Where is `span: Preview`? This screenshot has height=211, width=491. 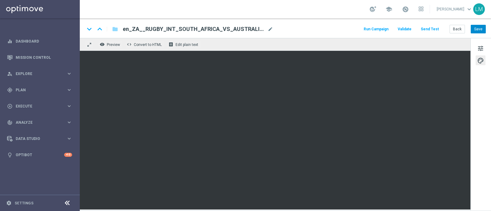
span: Preview is located at coordinates (113, 45).